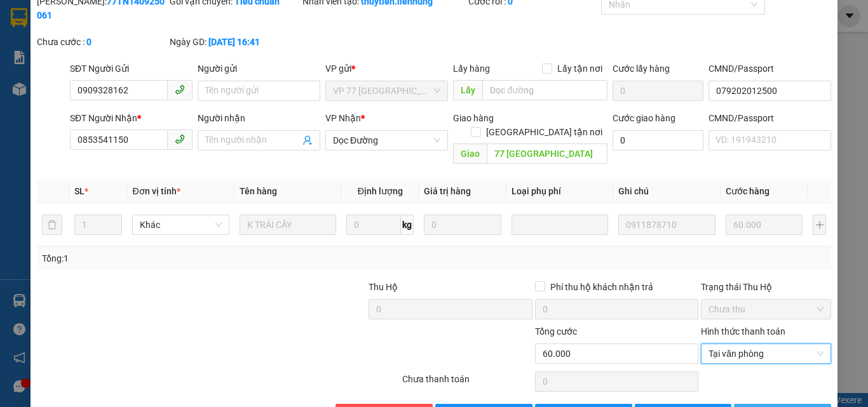  I want to click on div: Tổng: 1, so click(189, 259).